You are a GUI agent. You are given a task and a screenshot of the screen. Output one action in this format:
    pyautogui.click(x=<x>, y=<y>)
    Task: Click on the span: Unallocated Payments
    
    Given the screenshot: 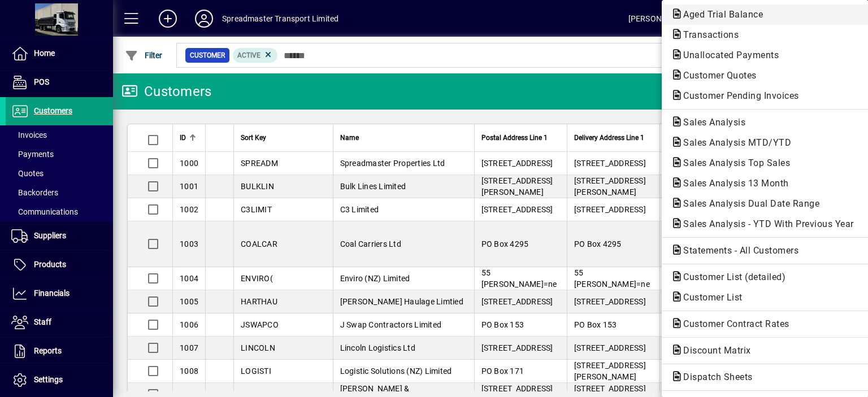 What is the action you would take?
    pyautogui.click(x=727, y=55)
    